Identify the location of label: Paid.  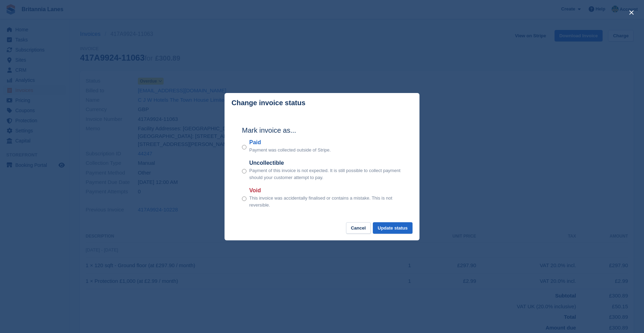
(290, 142).